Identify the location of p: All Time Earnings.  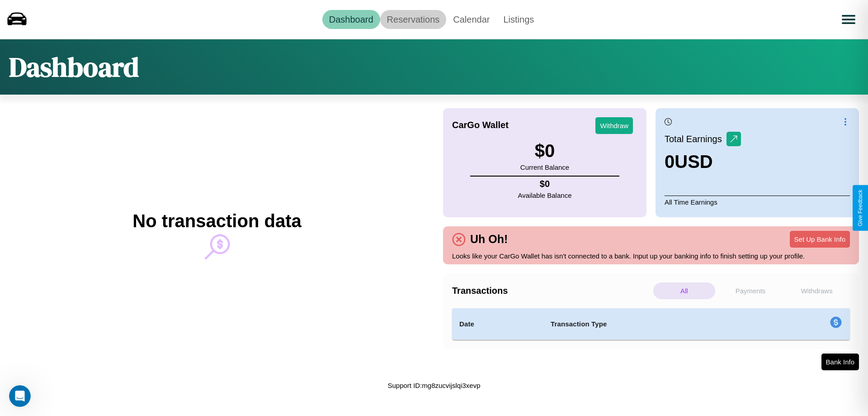
(757, 202).